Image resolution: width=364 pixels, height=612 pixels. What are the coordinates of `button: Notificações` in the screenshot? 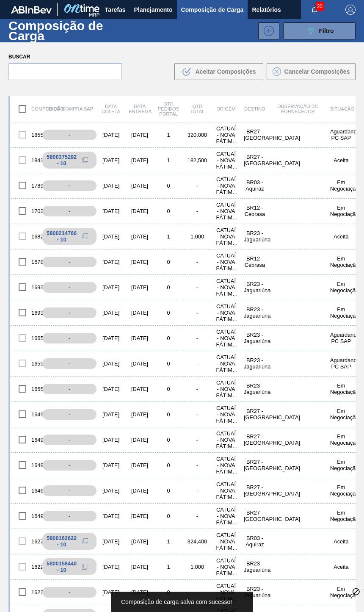 It's located at (314, 10).